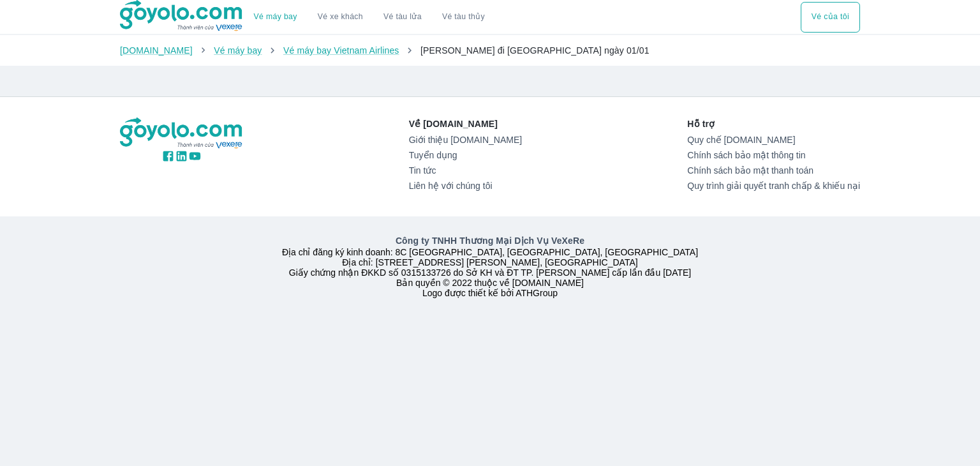 The image size is (980, 466). I want to click on button: Vé tàu thủy, so click(463, 17).